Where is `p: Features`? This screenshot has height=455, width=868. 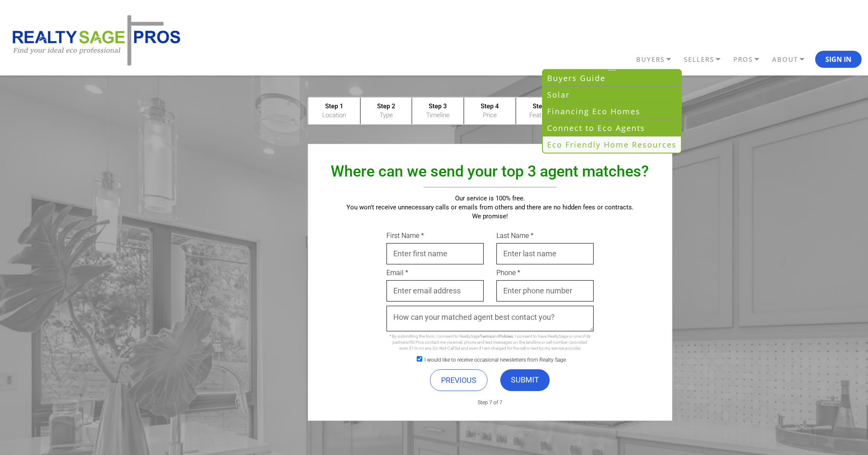 p: Features is located at coordinates (542, 115).